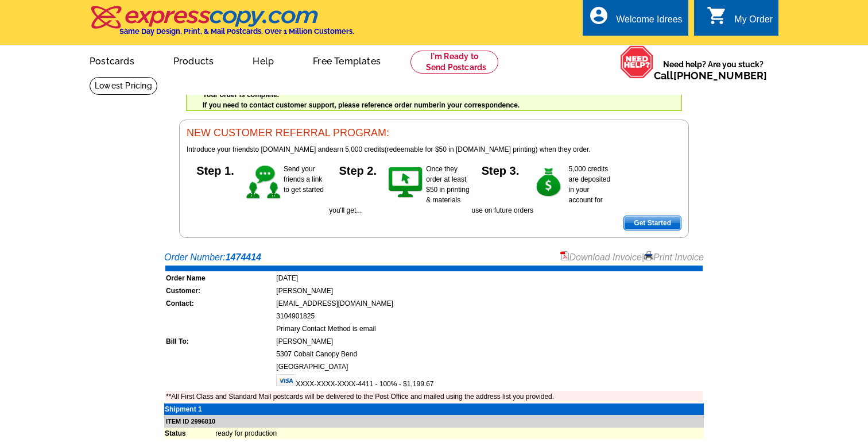 Image resolution: width=868 pixels, height=442 pixels. What do you see at coordinates (190, 410) in the screenshot?
I see `td: Shipment 1` at bounding box center [190, 410].